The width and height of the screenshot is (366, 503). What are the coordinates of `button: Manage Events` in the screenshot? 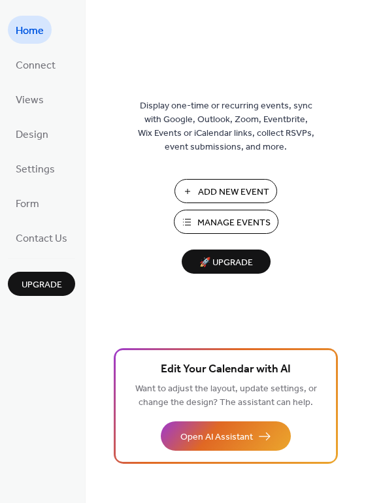 It's located at (226, 222).